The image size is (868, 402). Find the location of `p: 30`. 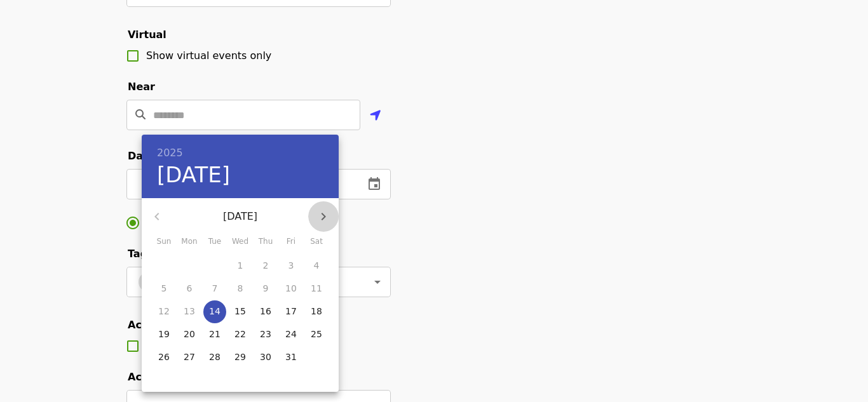

p: 30 is located at coordinates (266, 357).